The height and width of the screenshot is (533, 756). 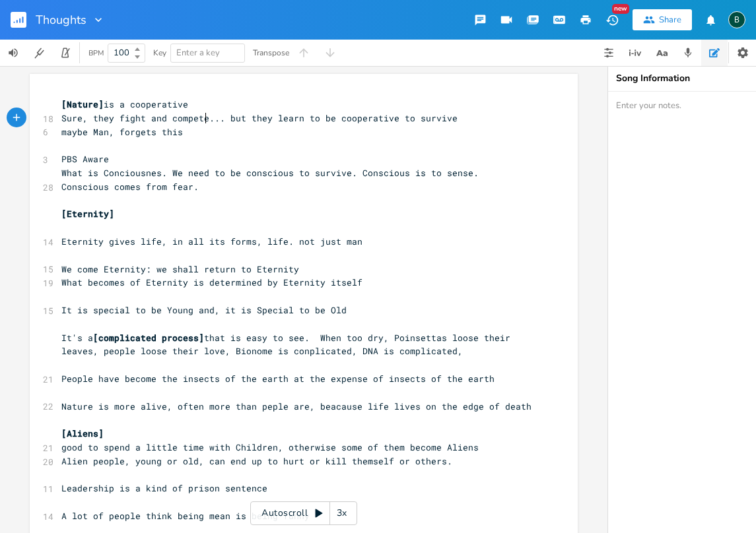 I want to click on div: Autoscroll, so click(x=303, y=513).